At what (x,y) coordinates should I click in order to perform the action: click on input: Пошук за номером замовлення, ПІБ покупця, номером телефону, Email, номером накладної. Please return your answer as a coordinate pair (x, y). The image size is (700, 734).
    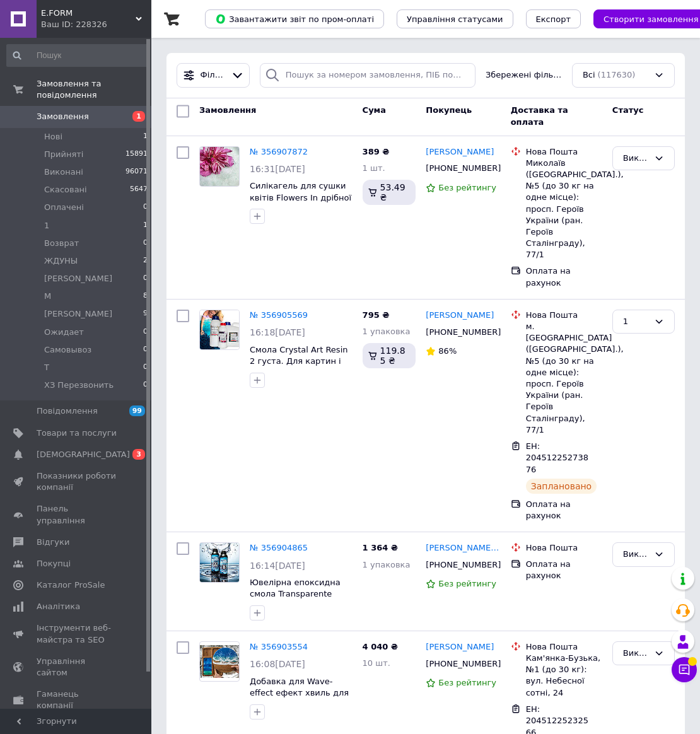
    Looking at the image, I should click on (367, 75).